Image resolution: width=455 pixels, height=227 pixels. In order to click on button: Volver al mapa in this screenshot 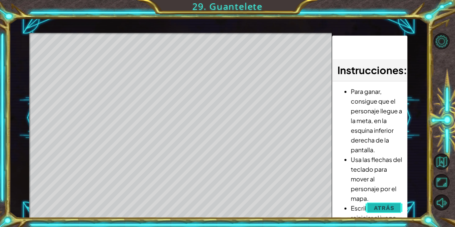, I will do `click(441, 161)`.